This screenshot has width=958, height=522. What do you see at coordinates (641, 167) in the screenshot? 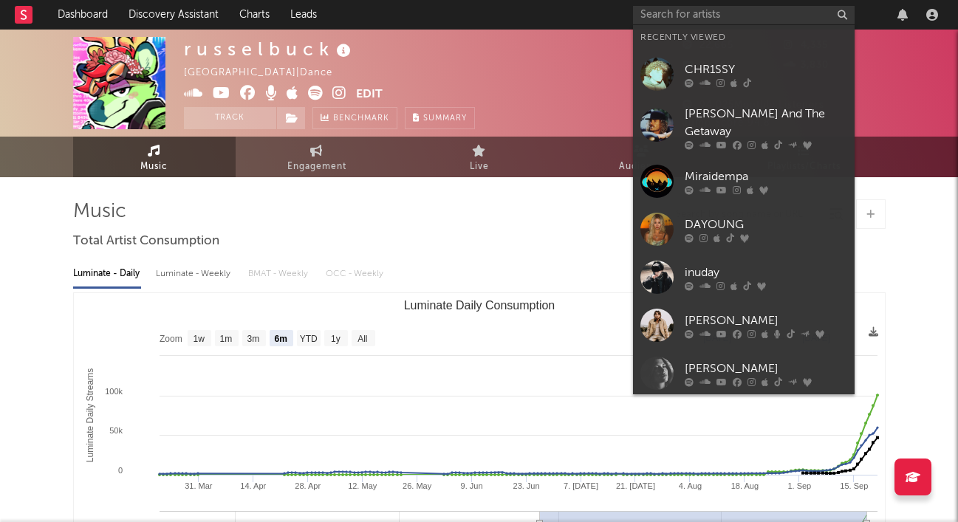
I see `span: Audience` at bounding box center [641, 167].